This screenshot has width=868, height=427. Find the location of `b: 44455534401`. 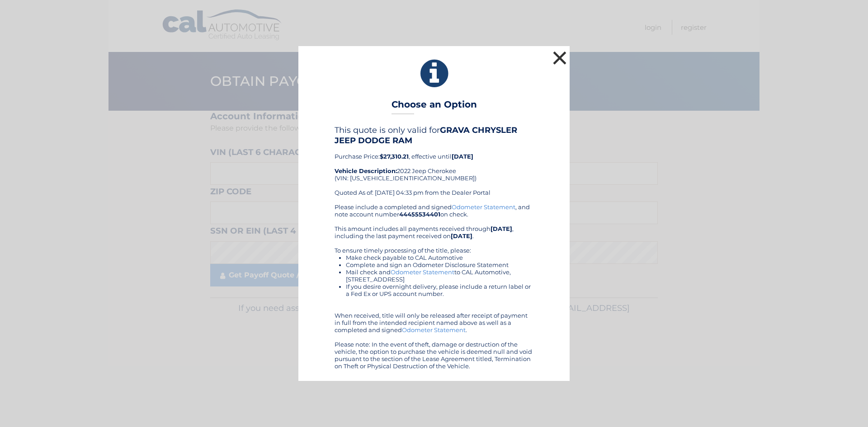

b: 44455534401 is located at coordinates (420, 214).